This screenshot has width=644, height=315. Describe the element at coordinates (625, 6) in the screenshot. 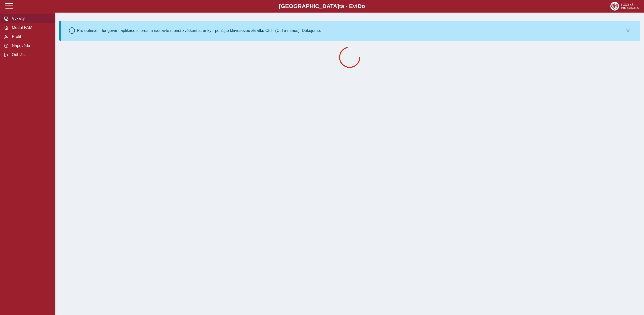

I see `img: logo_web_su.png` at that location.